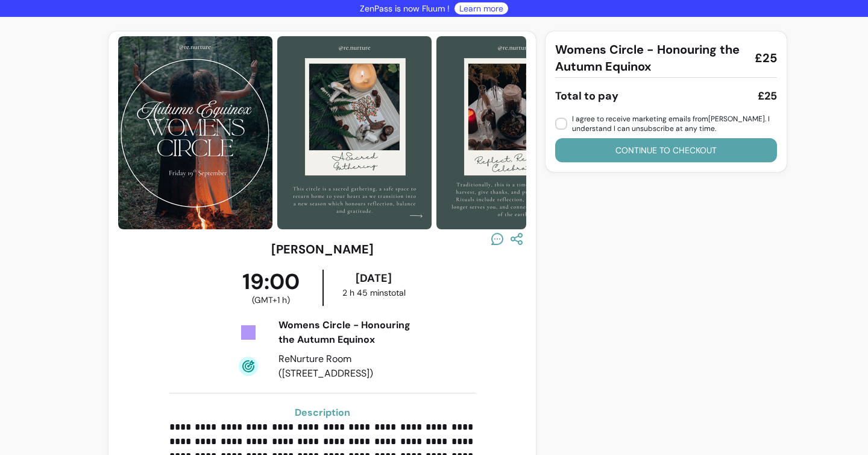  What do you see at coordinates (354, 133) in the screenshot?
I see `img: https://d3pz9znudhj10h.cloudfront.net/990924fe-cb1e-43e1-a73e-2dc055f9a88f` at bounding box center [354, 133].